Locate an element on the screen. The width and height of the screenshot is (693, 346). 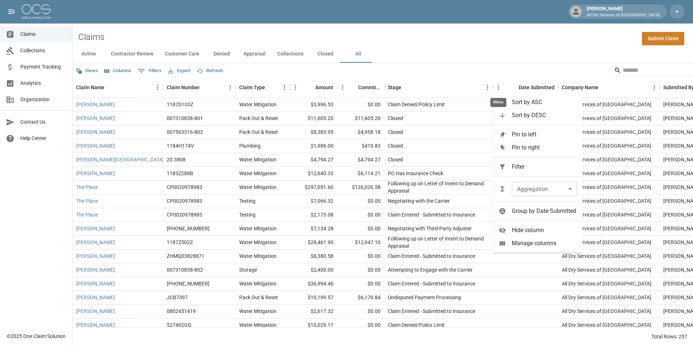
div: 0802451419 is located at coordinates (181, 311).